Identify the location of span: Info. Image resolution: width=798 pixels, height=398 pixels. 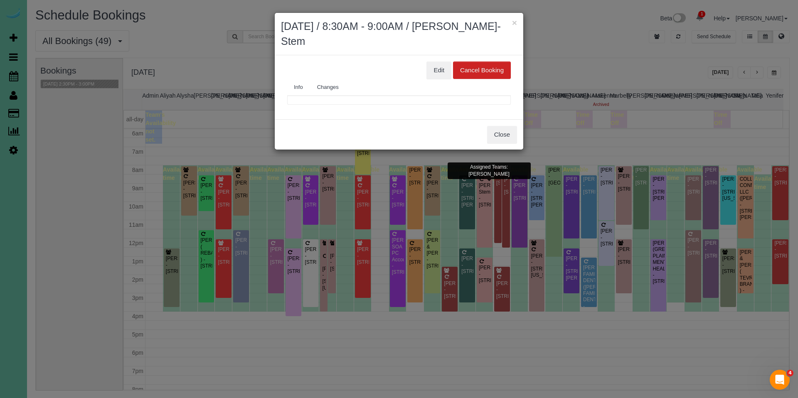
(298, 87).